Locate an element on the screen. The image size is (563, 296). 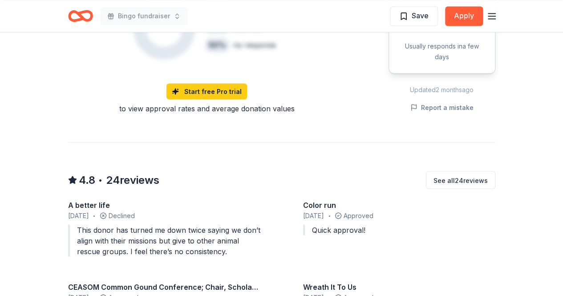
div: 50 % is located at coordinates (217, 45).